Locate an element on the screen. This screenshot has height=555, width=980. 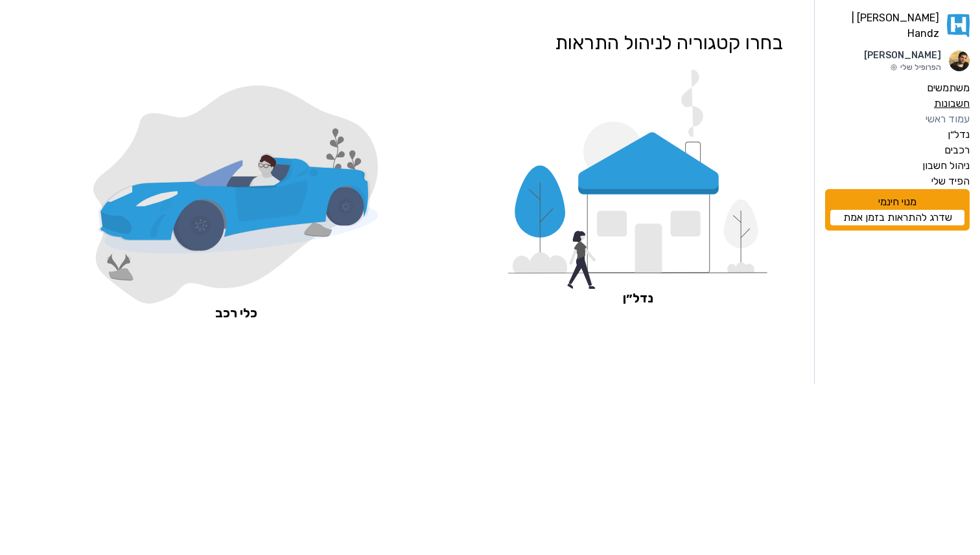
span: נדל״ן is located at coordinates (638, 298).